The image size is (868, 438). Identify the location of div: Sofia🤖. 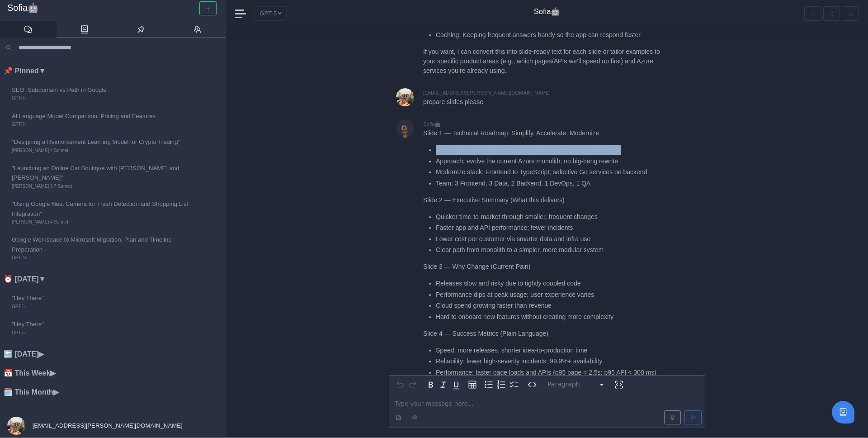
(564, 124).